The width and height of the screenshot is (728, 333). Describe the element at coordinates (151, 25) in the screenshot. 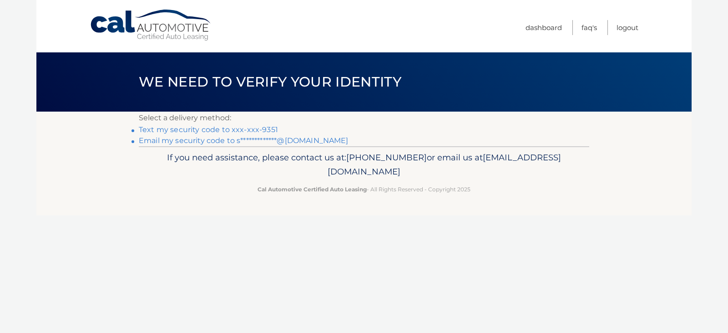

I see `a: Cal Automotive` at that location.